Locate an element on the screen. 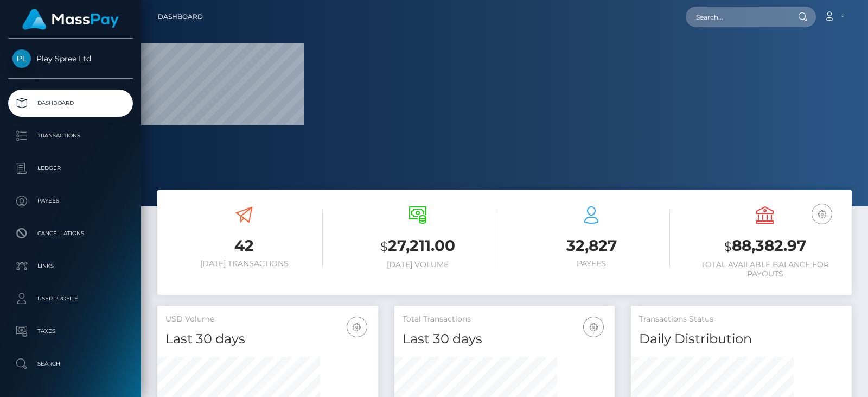 This screenshot has width=868, height=397. p: Transactions is located at coordinates (70, 136).